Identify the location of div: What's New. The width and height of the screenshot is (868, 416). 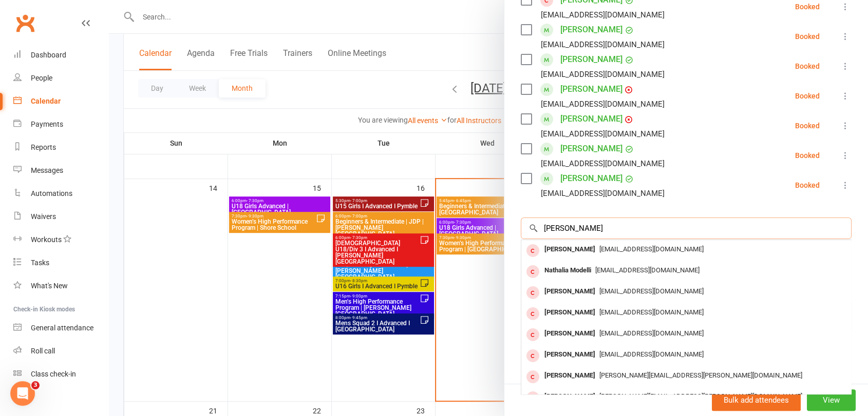
(49, 286).